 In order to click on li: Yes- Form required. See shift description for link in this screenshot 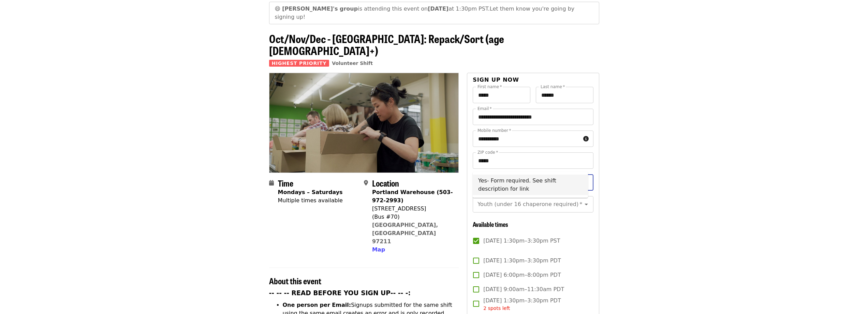, I will do `click(530, 185)`.